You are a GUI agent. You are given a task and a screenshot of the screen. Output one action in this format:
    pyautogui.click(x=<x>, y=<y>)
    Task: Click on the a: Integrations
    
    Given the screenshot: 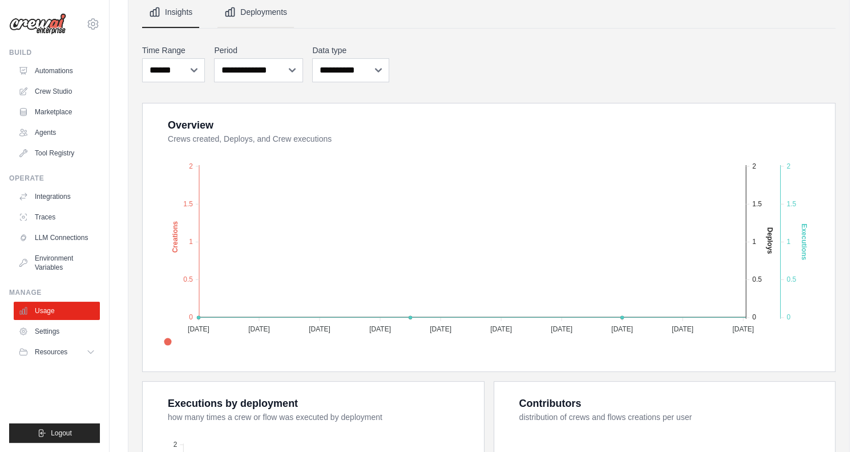 What is the action you would take?
    pyautogui.click(x=56, y=196)
    